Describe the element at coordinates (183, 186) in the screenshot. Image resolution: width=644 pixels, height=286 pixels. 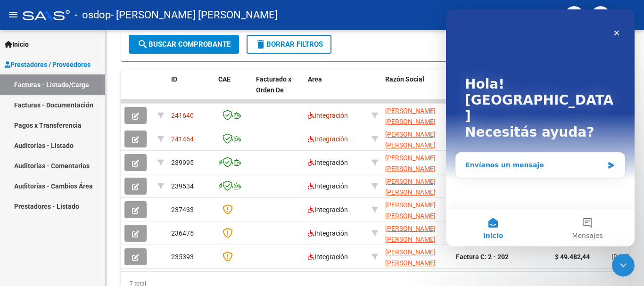
I see `span: 239534` at that location.